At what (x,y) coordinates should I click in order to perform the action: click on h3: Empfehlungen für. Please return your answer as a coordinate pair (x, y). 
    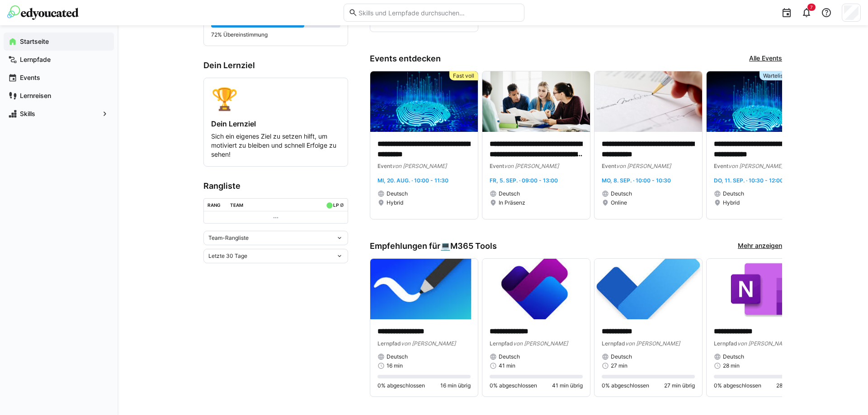
    Looking at the image, I should click on (433, 246).